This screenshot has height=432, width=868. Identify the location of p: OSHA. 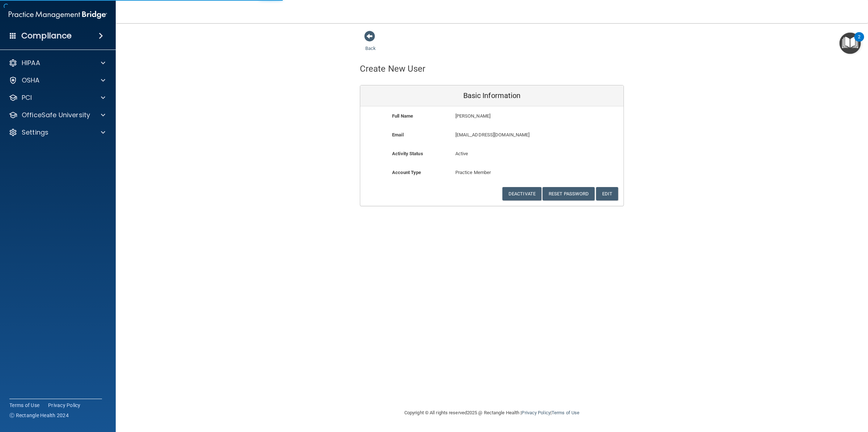
(31, 81).